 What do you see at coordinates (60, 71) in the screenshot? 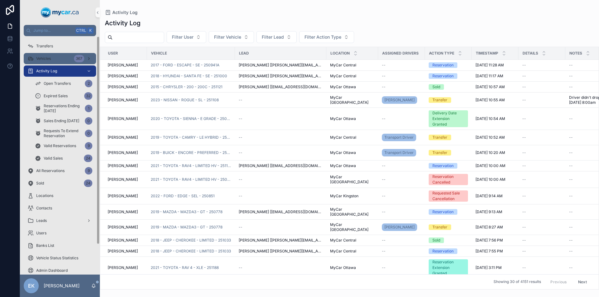
I see `a: Activity Log` at bounding box center [60, 71].